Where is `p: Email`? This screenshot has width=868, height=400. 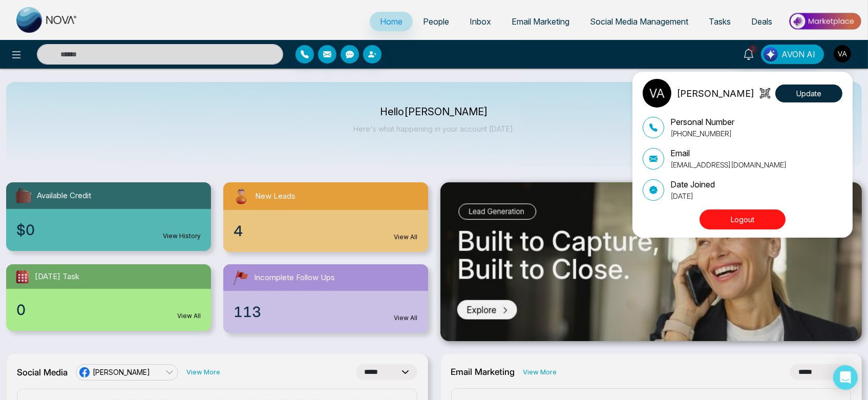
p: Email is located at coordinates (728, 153).